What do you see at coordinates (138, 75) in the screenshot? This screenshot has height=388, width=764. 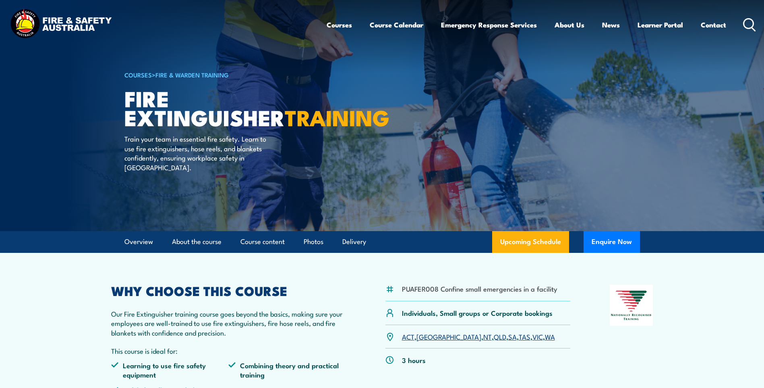 I see `a: COURSES` at bounding box center [138, 75].